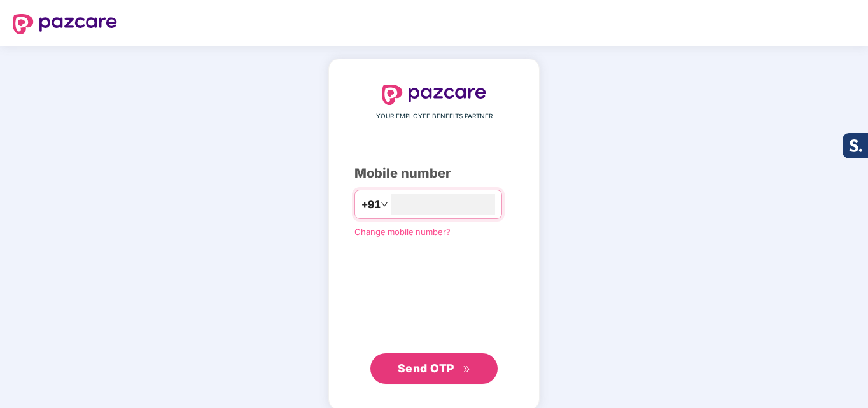 The image size is (868, 408). I want to click on span: Change mobile number?, so click(402, 232).